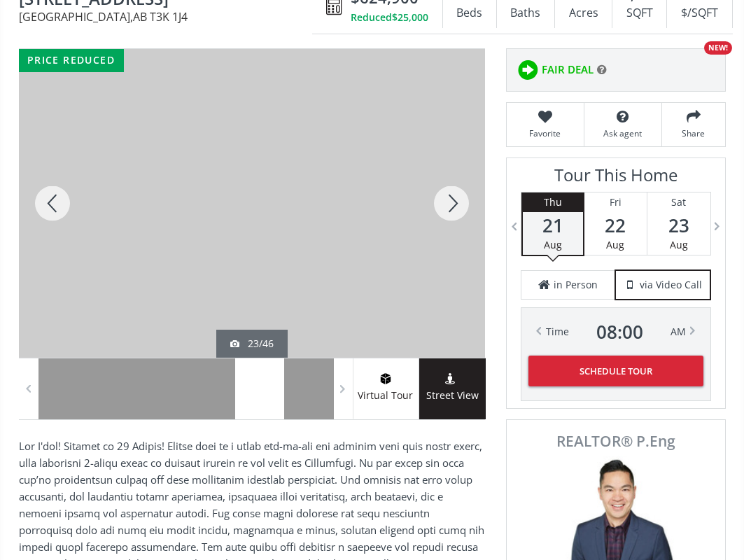 The image size is (744, 560). What do you see at coordinates (718, 48) in the screenshot?
I see `div: NEW!` at bounding box center [718, 48].